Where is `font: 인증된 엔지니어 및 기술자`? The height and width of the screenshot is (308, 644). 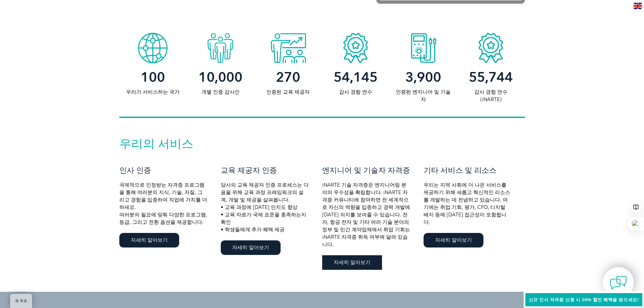
font: 인증된 엔지니어 및 기술자 is located at coordinates (423, 96).